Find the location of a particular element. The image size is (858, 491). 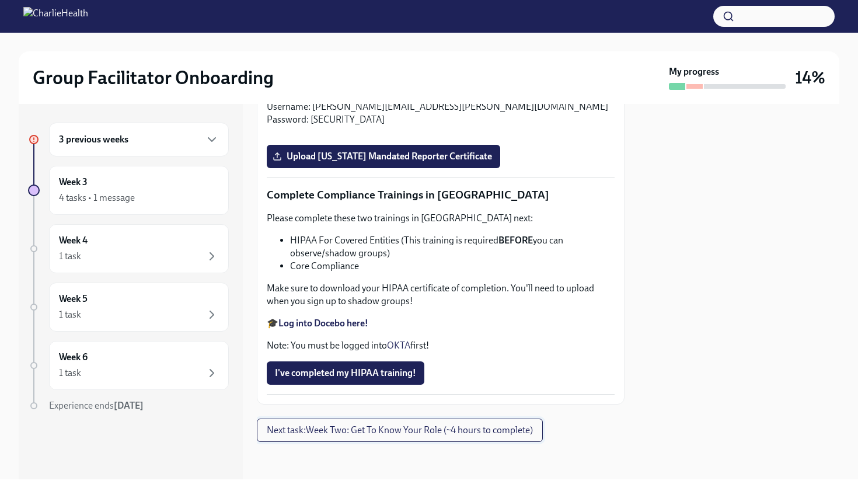

h6: Week 6 is located at coordinates (73, 357).